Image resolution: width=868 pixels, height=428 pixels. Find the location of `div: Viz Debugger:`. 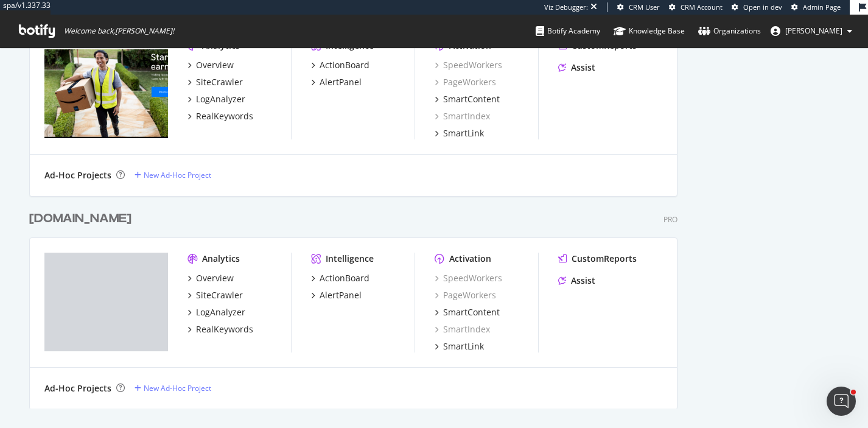

div: Viz Debugger: is located at coordinates (565, 7).